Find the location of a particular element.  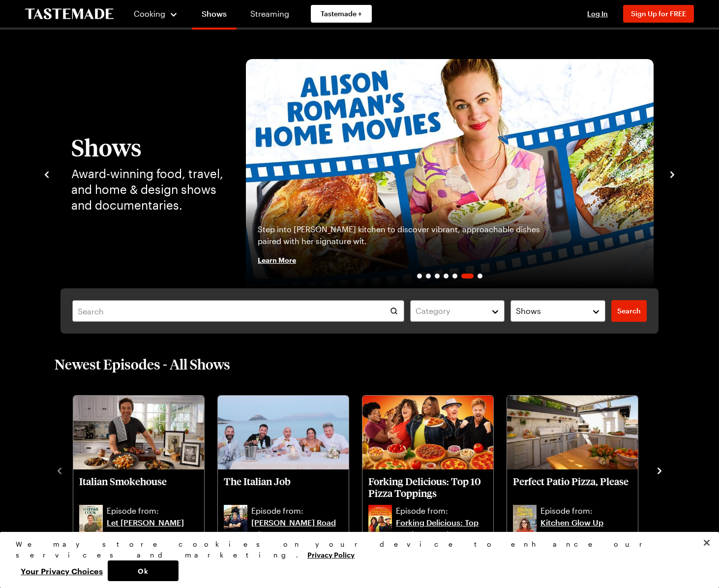

div: 6 / 7 is located at coordinates (450, 174).